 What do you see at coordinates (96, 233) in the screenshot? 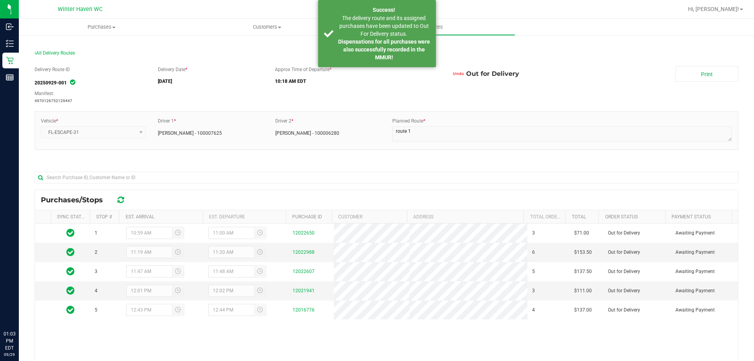
I see `span: 1` at bounding box center [96, 233].